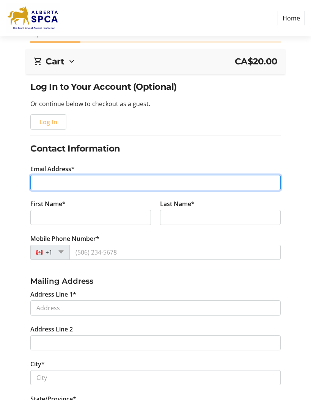 The image size is (311, 400). Describe the element at coordinates (291, 18) in the screenshot. I see `a: Home` at that location.